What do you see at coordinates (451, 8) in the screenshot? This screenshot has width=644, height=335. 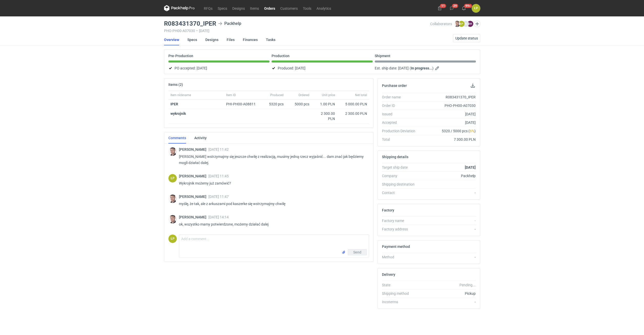 I see `button: 29` at bounding box center [451, 8].